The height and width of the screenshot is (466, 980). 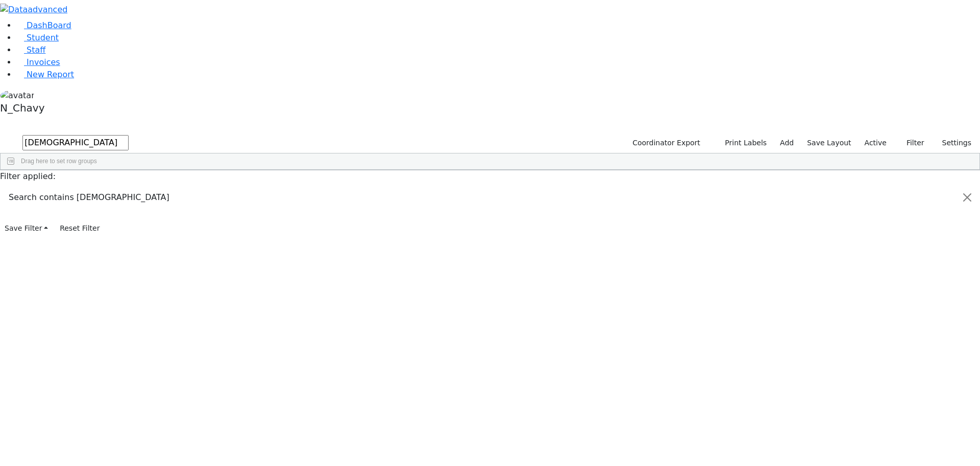 I want to click on a: DashBoard, so click(x=44, y=25).